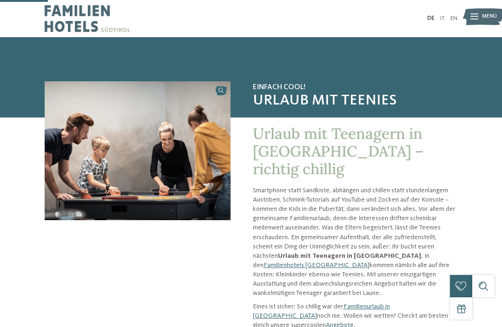 The image size is (502, 327). I want to click on a: DE, so click(431, 18).